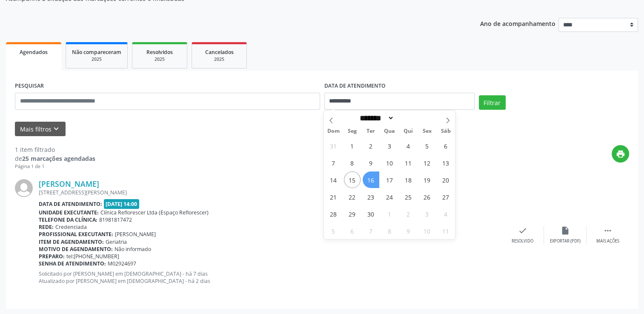 The height and width of the screenshot is (314, 644). What do you see at coordinates (427, 131) in the screenshot?
I see `span: Sex` at bounding box center [427, 131].